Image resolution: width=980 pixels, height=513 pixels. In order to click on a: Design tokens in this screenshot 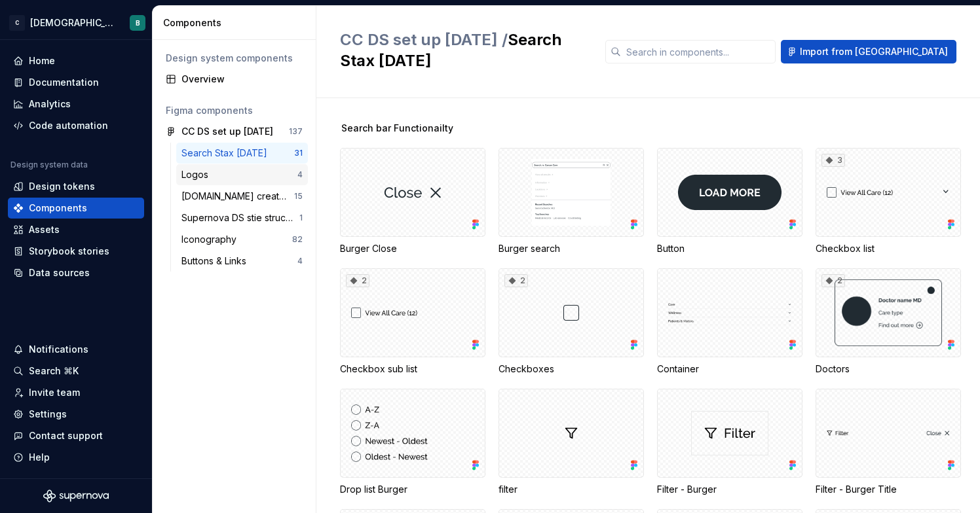, I will do `click(76, 187)`.